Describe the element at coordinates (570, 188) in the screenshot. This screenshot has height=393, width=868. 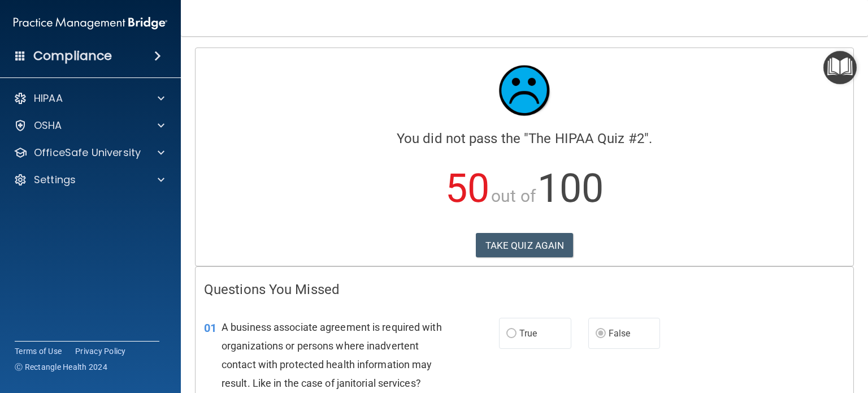
I see `span: 100` at that location.